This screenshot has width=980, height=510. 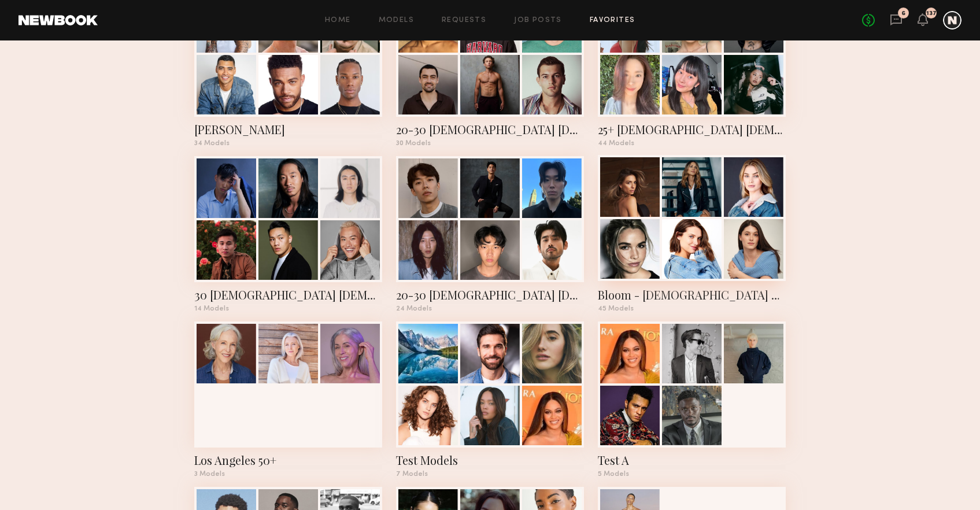 What do you see at coordinates (288, 143) in the screenshot?
I see `div: 34 Models` at bounding box center [288, 143].